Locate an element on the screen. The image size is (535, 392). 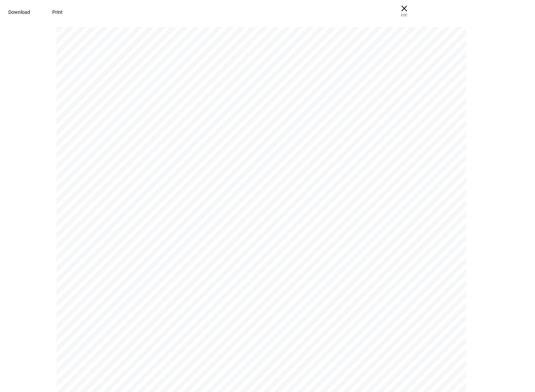
a: https://www.ethic.com/ is located at coordinates (435, 48).